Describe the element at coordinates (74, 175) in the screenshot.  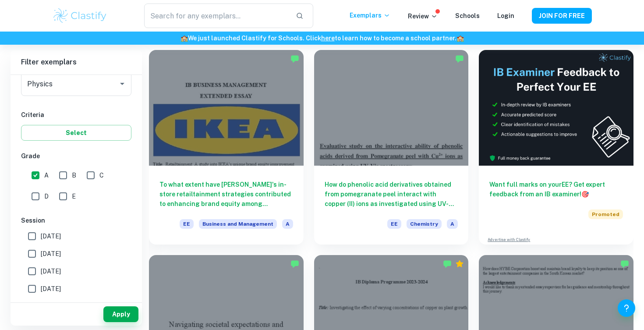
I see `span: B` at that location.